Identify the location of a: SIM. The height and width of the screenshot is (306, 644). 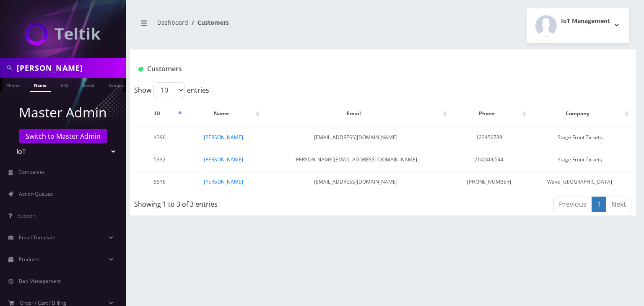
(65, 84).